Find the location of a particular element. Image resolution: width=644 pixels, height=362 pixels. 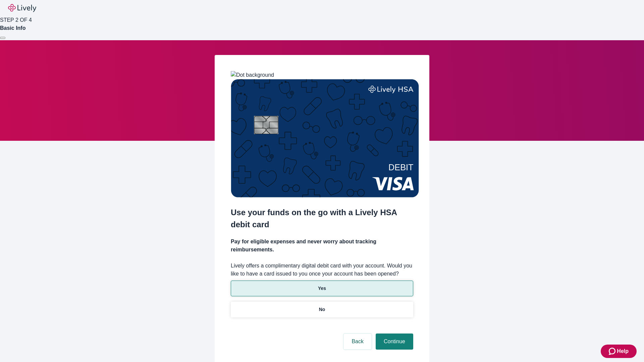

img: Dot background is located at coordinates (252, 75).